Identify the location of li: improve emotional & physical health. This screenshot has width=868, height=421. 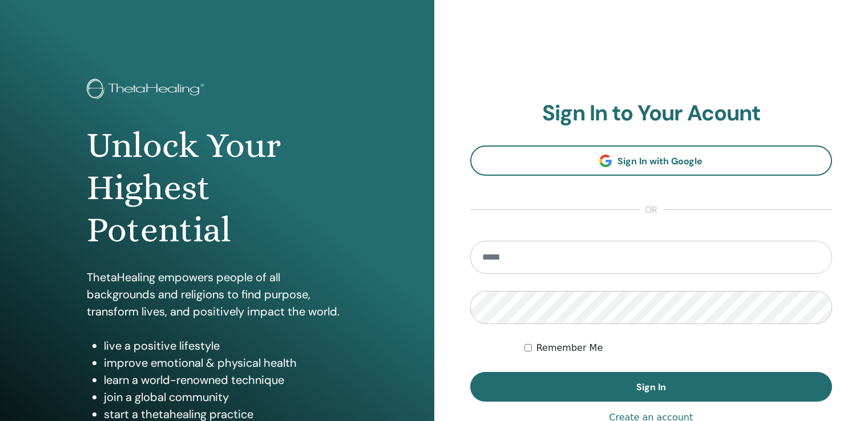
(226, 363).